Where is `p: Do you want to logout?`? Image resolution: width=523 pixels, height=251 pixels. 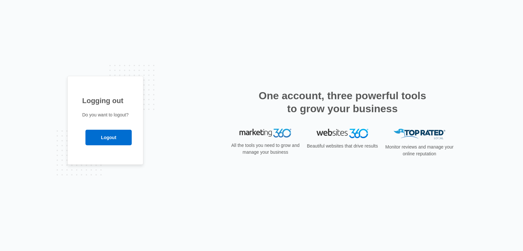 p: Do you want to logout? is located at coordinates (105, 115).